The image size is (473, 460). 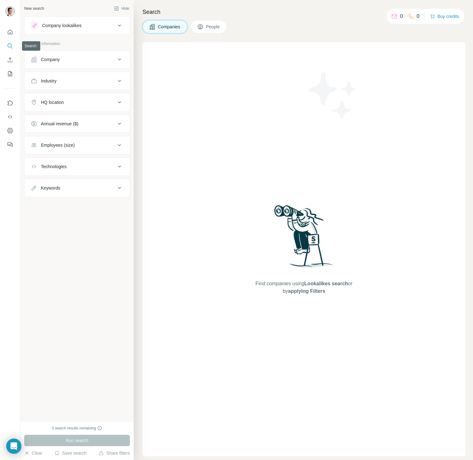 I want to click on div: Annual revenue ($), so click(x=59, y=124).